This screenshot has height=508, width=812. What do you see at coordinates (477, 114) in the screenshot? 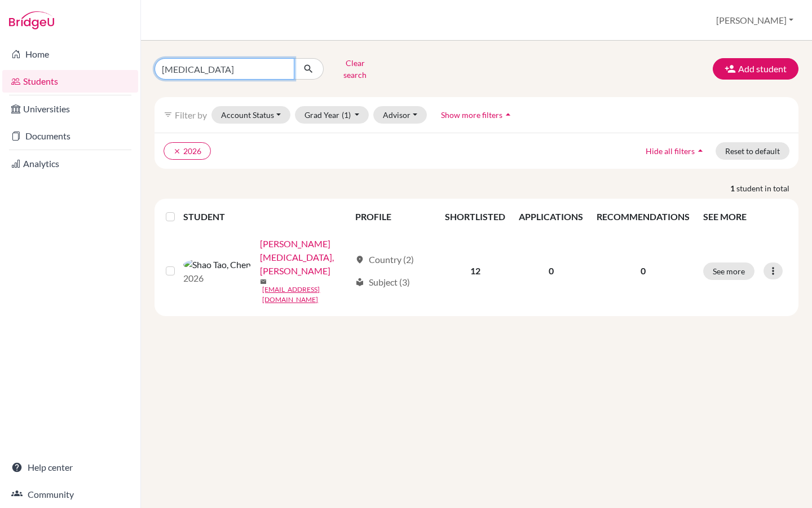
I see `button: Show more filtersarrow_drop_up` at bounding box center [477, 114].